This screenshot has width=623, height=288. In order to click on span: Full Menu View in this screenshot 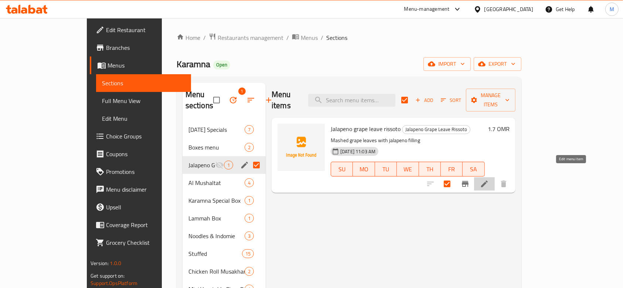, I will do `click(143, 101)`.